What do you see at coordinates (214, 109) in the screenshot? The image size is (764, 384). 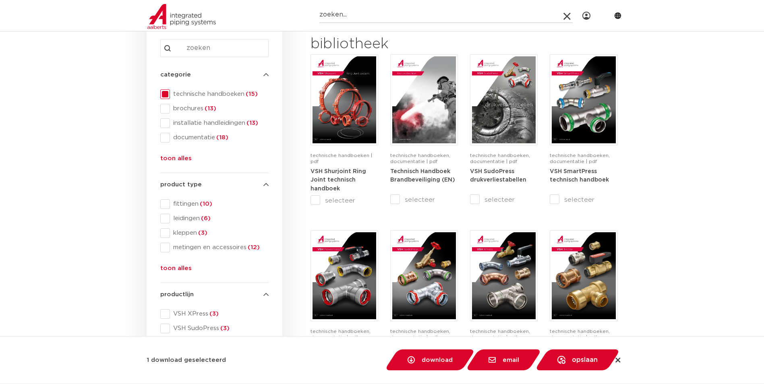 I see `div: brochures(13)` at bounding box center [214, 109].